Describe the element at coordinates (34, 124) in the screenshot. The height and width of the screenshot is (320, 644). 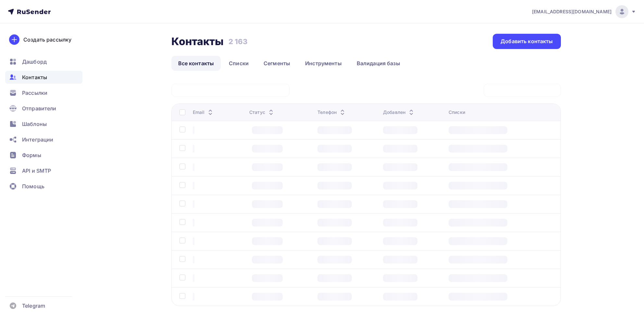
I see `span: Шаблоны` at that location.